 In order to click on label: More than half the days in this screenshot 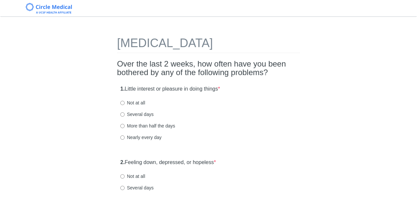, I will do `click(148, 126)`.